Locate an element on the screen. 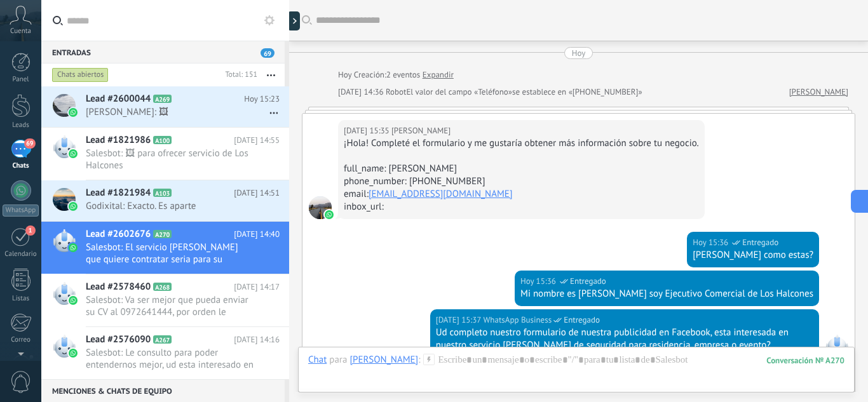 The height and width of the screenshot is (402, 868). button: Más is located at coordinates (271, 75).